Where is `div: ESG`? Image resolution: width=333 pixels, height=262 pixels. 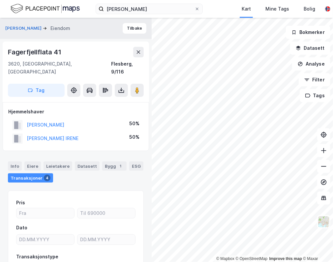 div: ESG is located at coordinates (136, 166).